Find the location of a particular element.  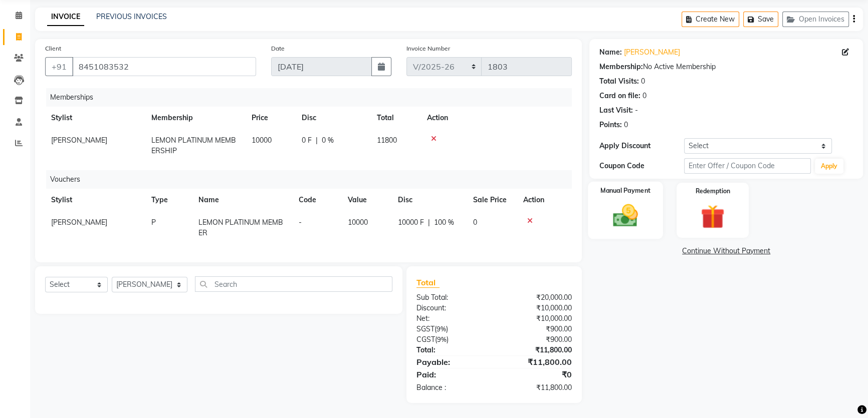

div: Points: is located at coordinates (610, 125).